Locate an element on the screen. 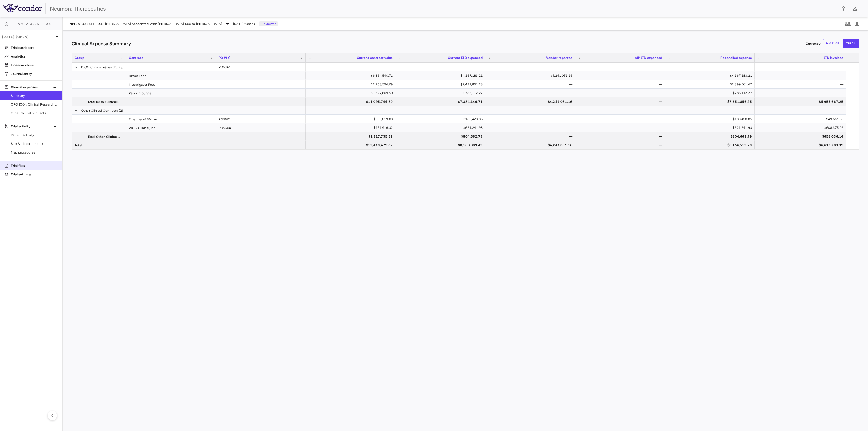 This screenshot has width=868, height=431. span: Total is located at coordinates (79, 145).